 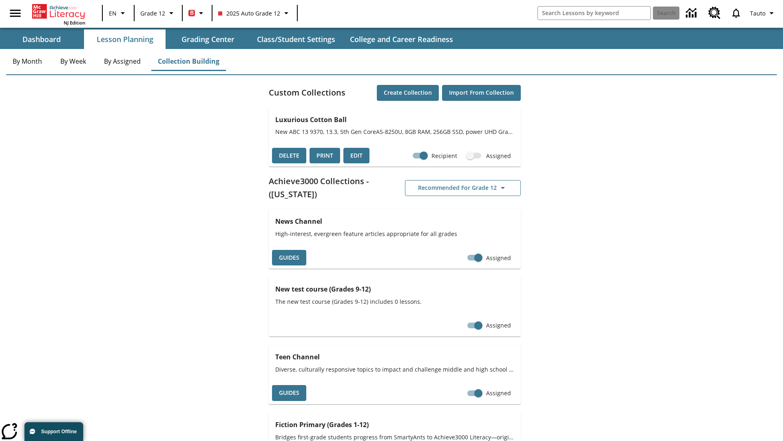 What do you see at coordinates (444, 155) in the screenshot?
I see `span: Recipient` at bounding box center [444, 155].